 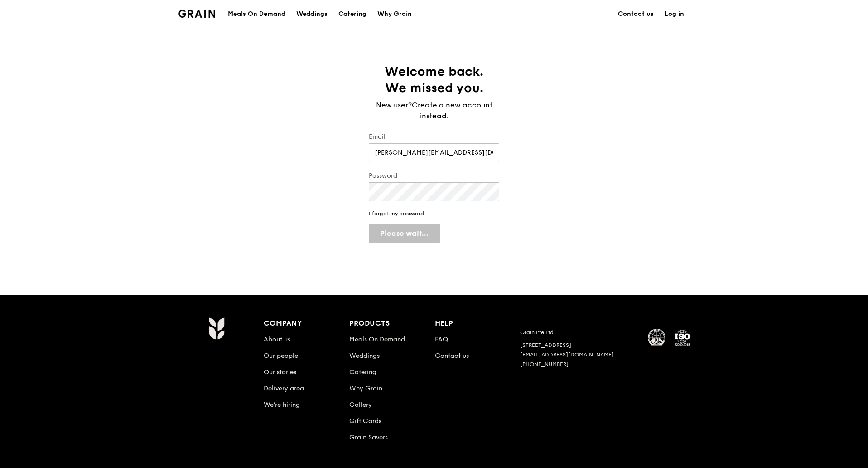 I want to click on div: Why Grain, so click(x=395, y=14).